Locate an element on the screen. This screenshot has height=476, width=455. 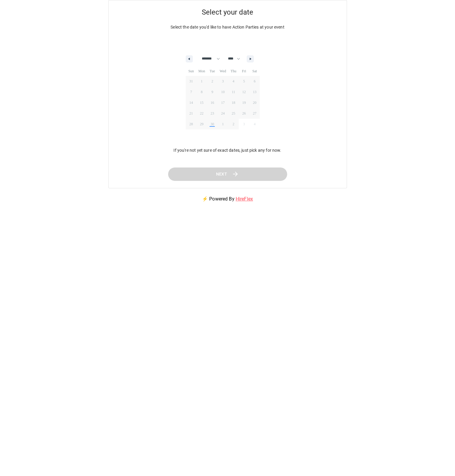
button: 28 is located at coordinates (191, 124).